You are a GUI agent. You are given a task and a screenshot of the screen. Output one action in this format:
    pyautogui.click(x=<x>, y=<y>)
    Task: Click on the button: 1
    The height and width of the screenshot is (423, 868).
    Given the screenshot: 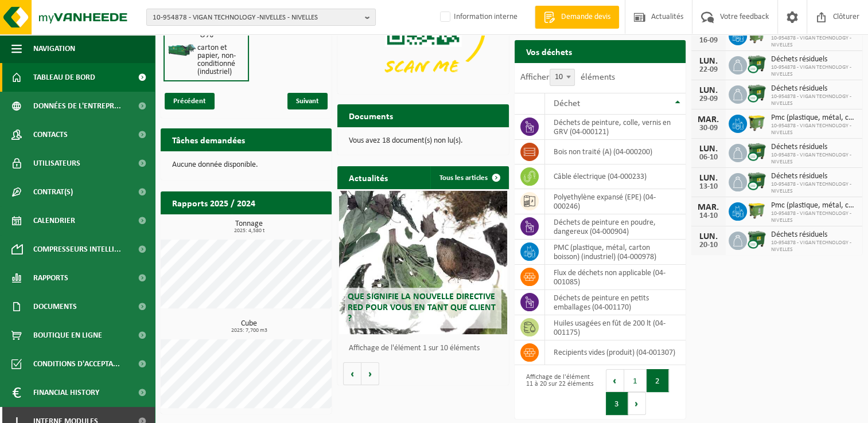 What is the action you would take?
    pyautogui.click(x=635, y=381)
    